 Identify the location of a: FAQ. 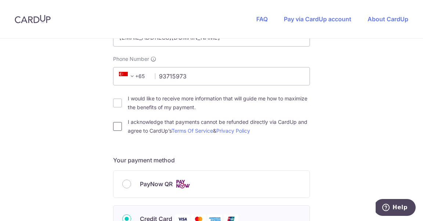
(262, 19).